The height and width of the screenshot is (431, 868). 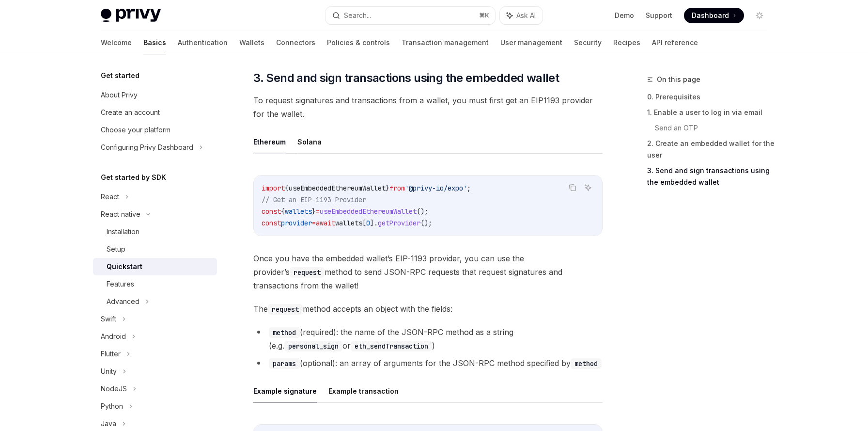 What do you see at coordinates (154, 42) in the screenshot?
I see `a: Basics` at bounding box center [154, 42].